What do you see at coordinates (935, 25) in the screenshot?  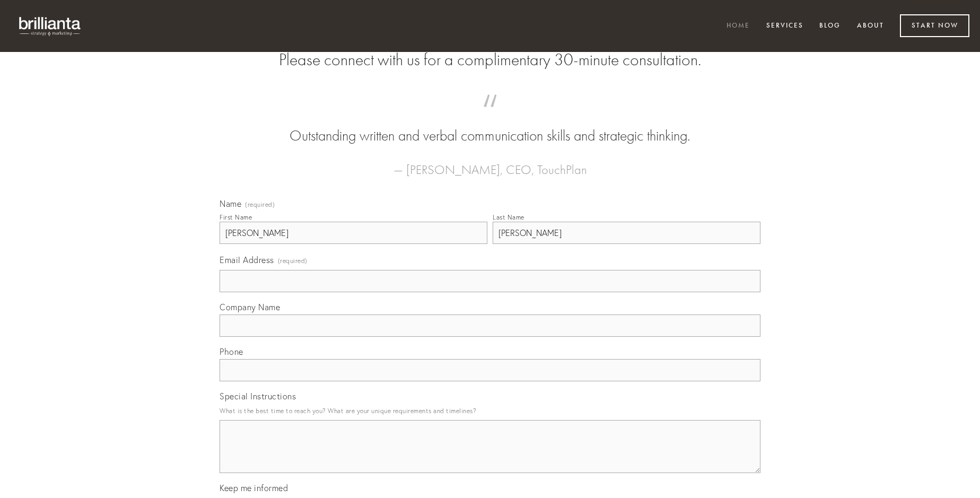 I see `a: Start Now` at bounding box center [935, 25].